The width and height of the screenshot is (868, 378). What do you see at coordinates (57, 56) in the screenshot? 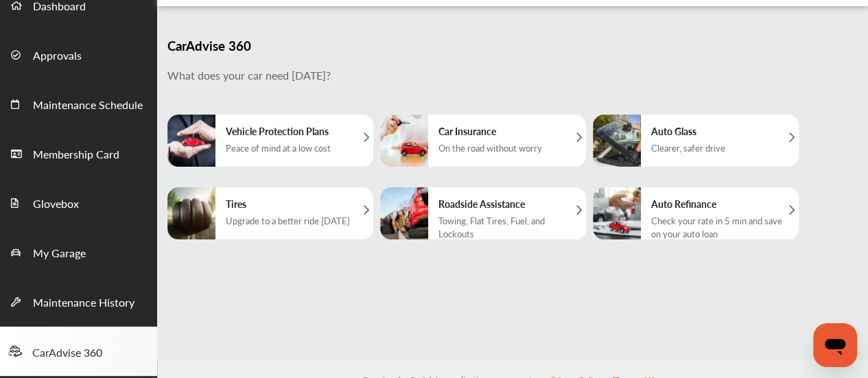
I see `span: Approvals` at bounding box center [57, 56].